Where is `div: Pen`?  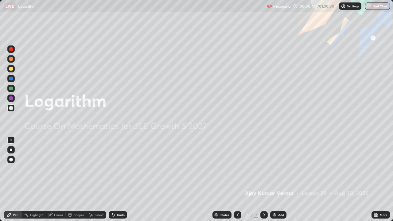
div: Pen is located at coordinates (16, 215).